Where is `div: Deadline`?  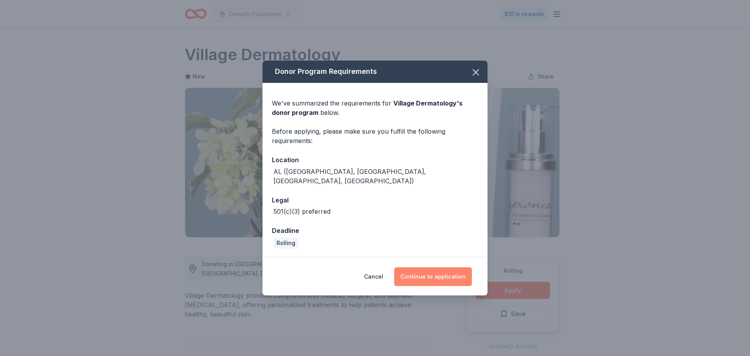
div: Deadline is located at coordinates (375, 230).